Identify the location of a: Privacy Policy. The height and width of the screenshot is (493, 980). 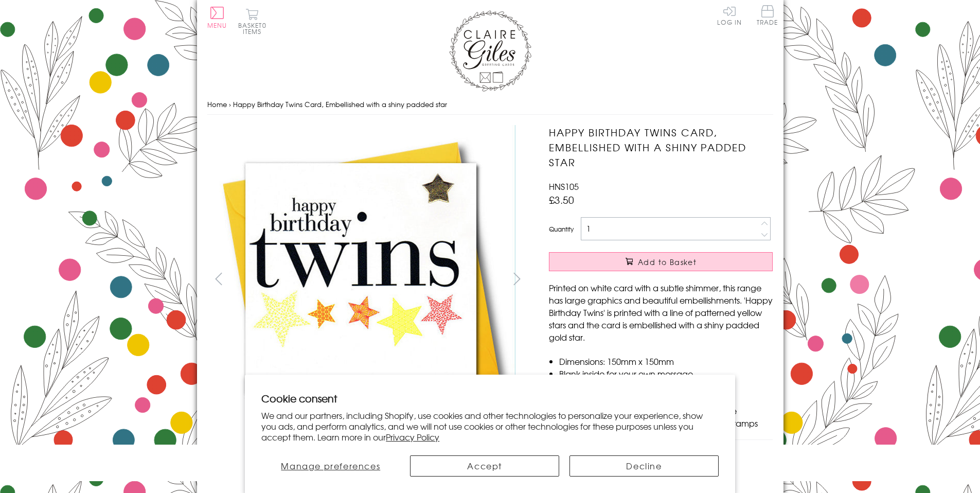
(413, 437).